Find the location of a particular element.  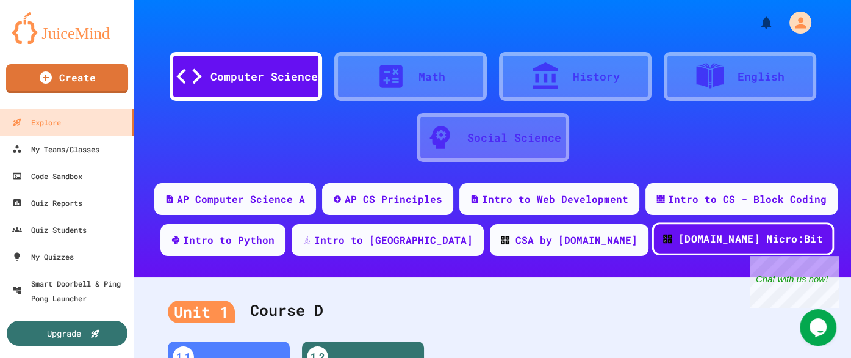

div: English is located at coordinates (761, 76).